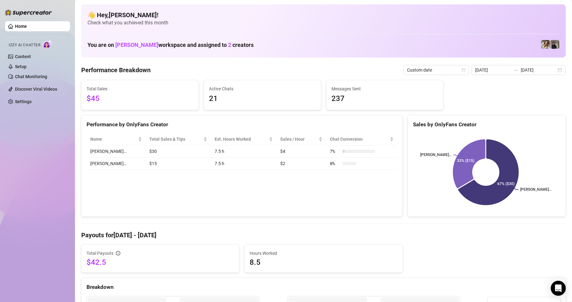  I want to click on th: Name, so click(116, 139).